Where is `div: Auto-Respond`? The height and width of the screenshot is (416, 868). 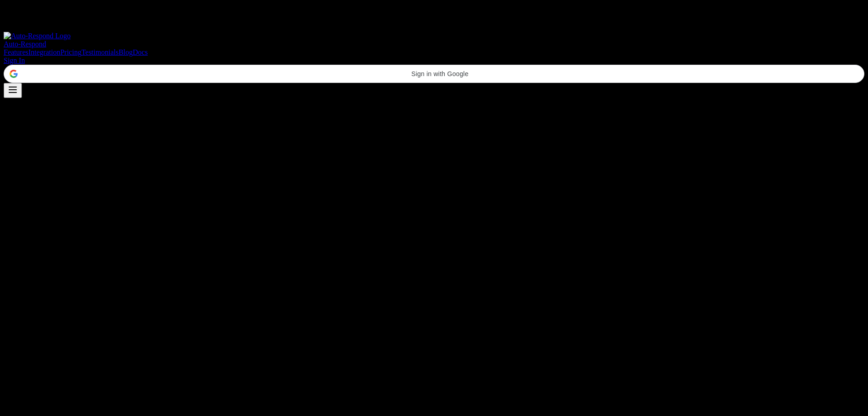
div: Auto-Respond is located at coordinates (434, 45).